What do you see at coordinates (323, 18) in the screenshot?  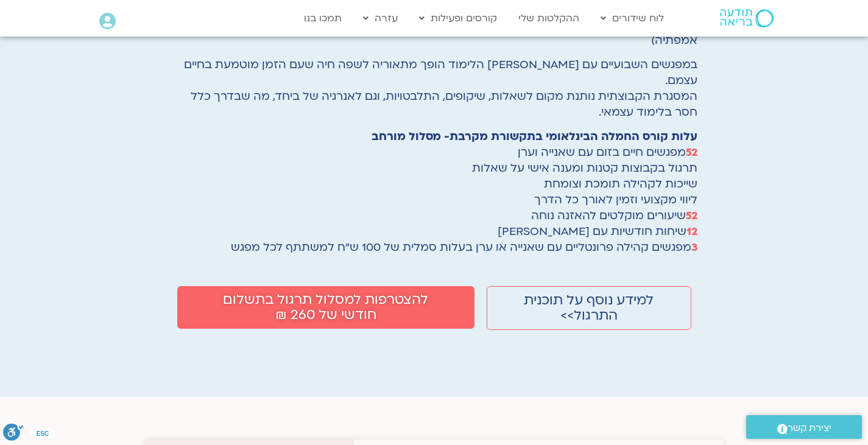 I see `a: תמכו בנו` at bounding box center [323, 18].